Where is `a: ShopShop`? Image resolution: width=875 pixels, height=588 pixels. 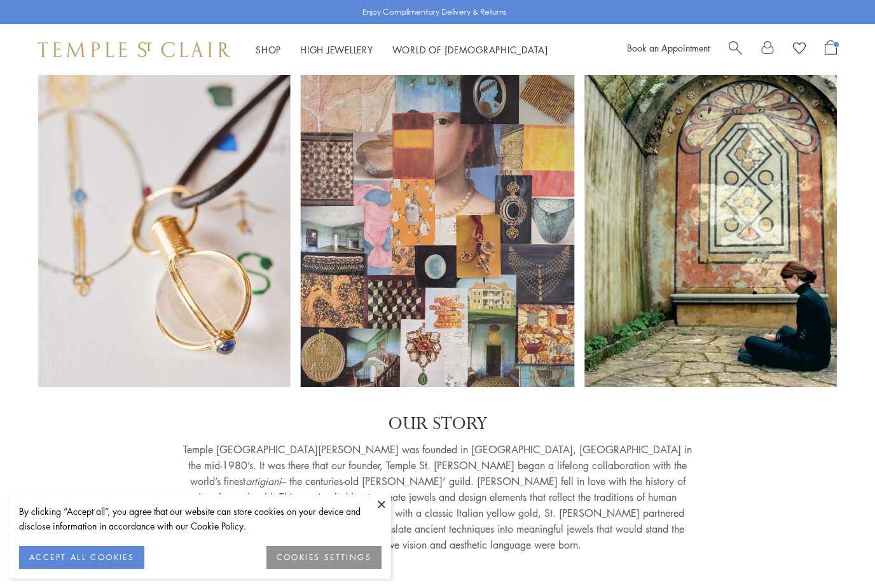
a: ShopShop is located at coordinates (268, 50).